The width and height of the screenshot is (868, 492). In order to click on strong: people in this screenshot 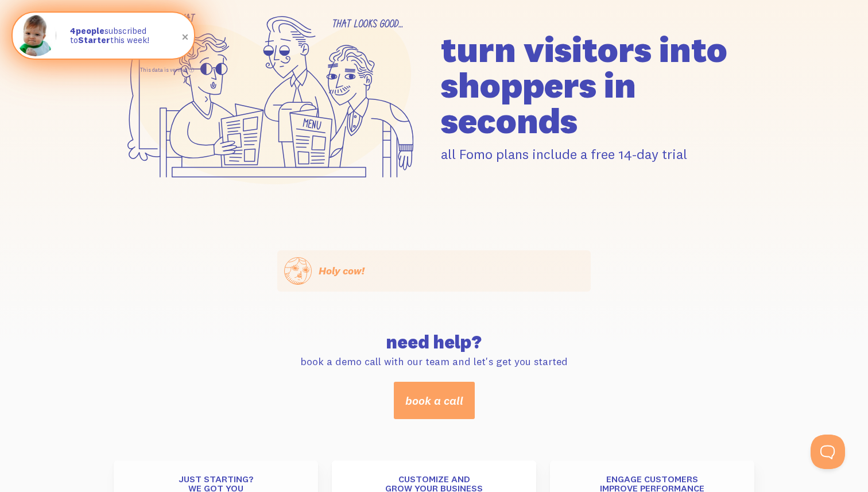, I will do `click(87, 31)`.